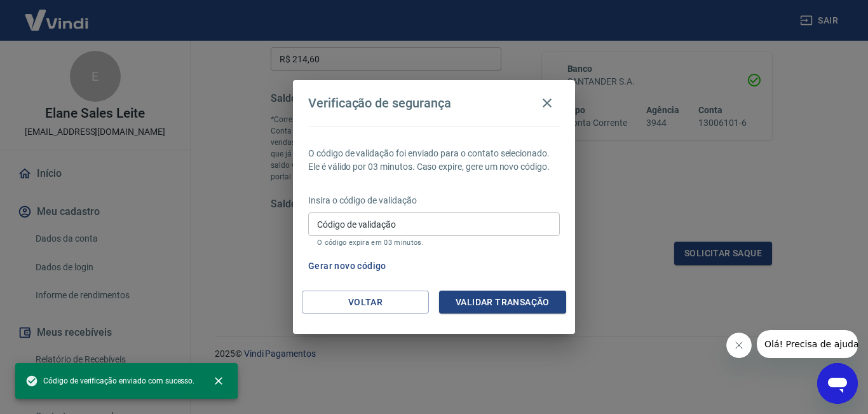 The width and height of the screenshot is (868, 414). What do you see at coordinates (502, 302) in the screenshot?
I see `button: Validar transação` at bounding box center [502, 302].